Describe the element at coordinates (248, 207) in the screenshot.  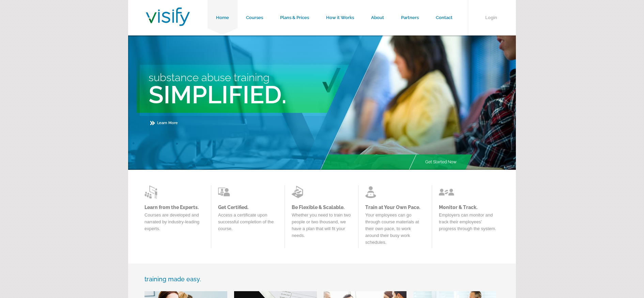
I see `a: Get Certified.` at that location.